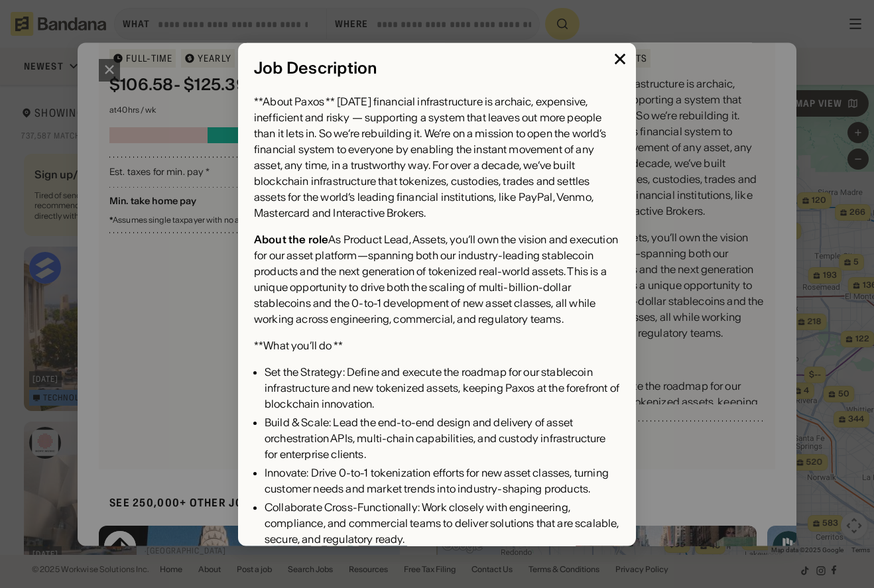  Describe the element at coordinates (442, 524) in the screenshot. I see `div: Collaborate Cross-Functionally: Work closely with engineering, compliance, and commercial teams t...` at that location.